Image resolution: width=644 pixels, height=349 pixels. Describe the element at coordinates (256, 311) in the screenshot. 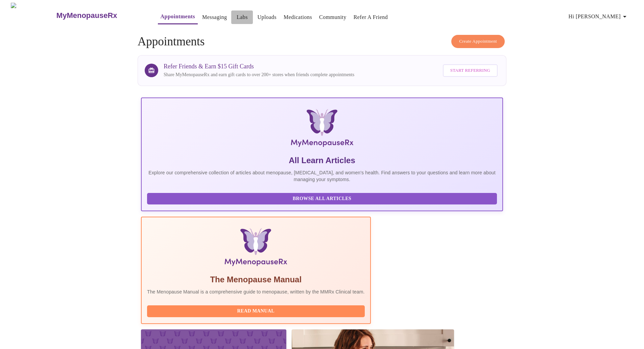

I see `span: Read Manual` at that location.